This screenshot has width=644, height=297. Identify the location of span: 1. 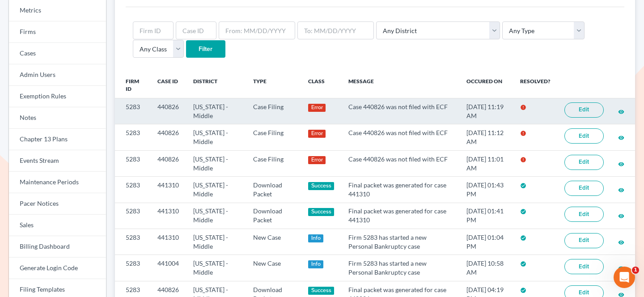
(636, 270).